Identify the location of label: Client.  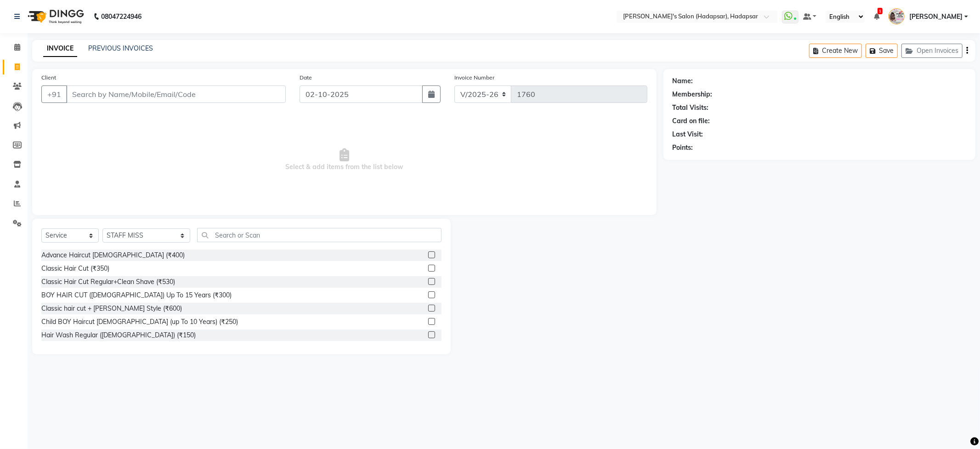
(49, 78).